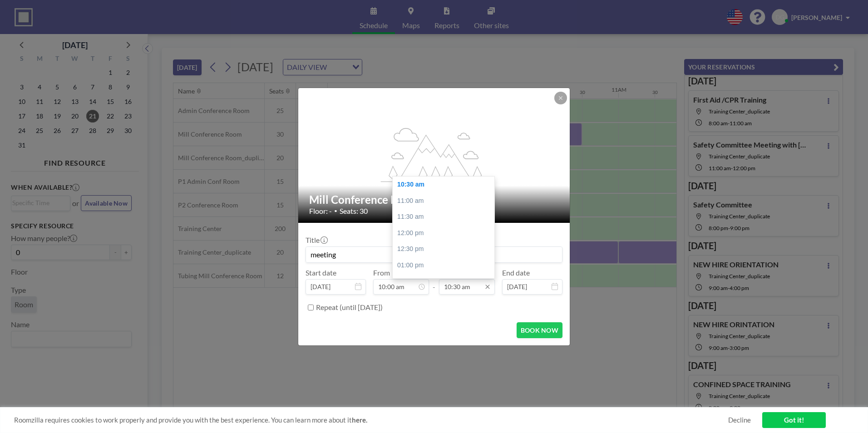  Describe the element at coordinates (381, 273) in the screenshot. I see `label: From` at that location.